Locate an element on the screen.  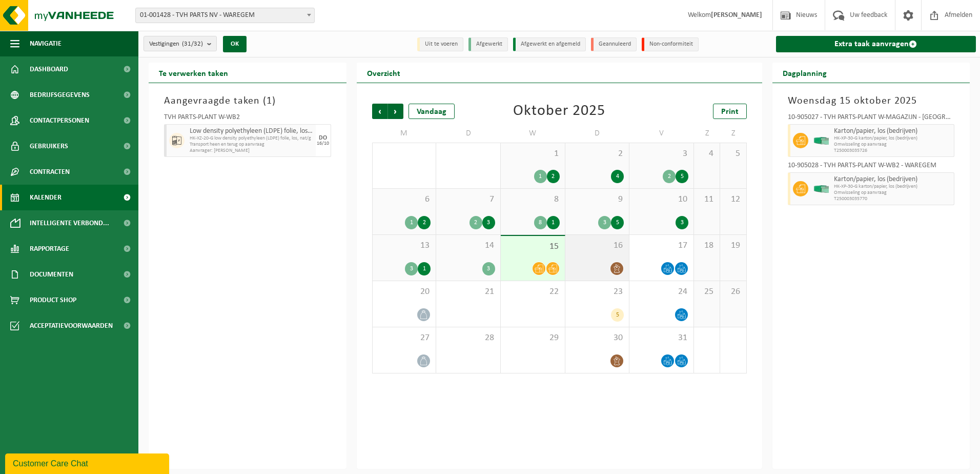
span: 28 is located at coordinates (468, 338).